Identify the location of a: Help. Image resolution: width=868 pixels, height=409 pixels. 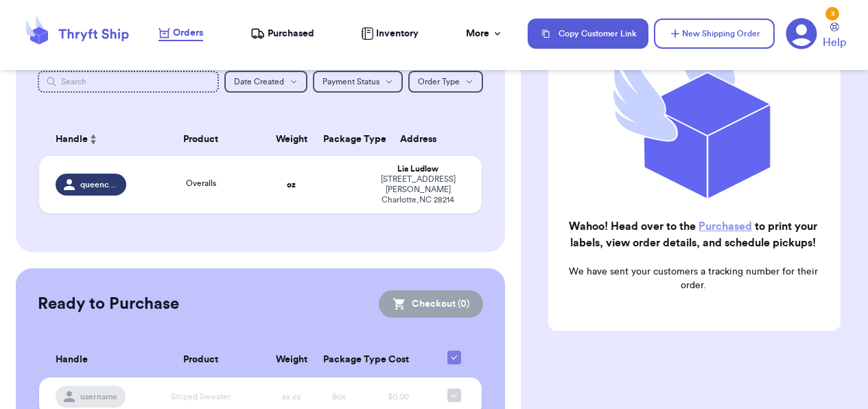
(834, 37).